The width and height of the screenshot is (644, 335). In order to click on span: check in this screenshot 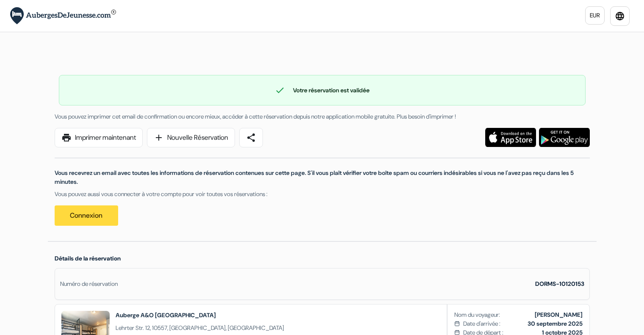, I will do `click(280, 90)`.